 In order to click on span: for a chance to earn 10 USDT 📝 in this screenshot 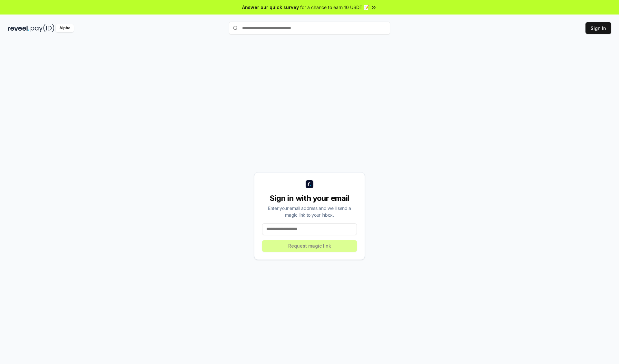, I will do `click(335, 7)`.